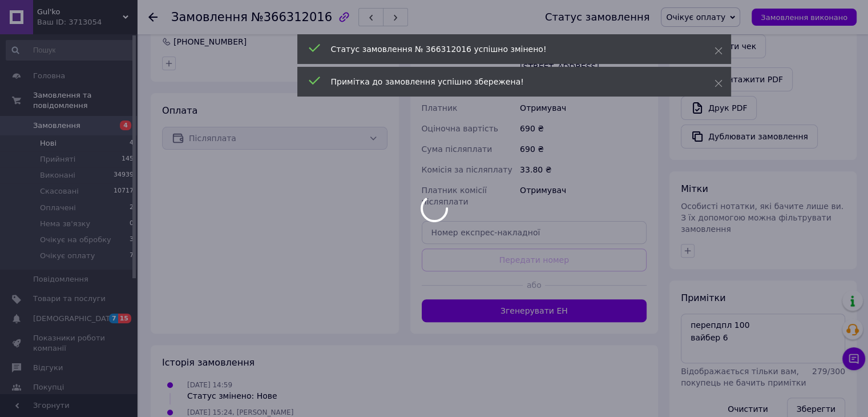 Image resolution: width=868 pixels, height=417 pixels. I want to click on button: Згенерувати ЕН, so click(534, 311).